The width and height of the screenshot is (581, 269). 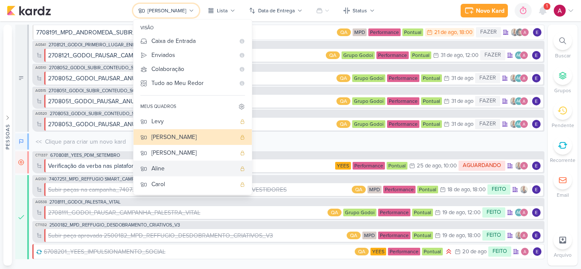 I want to click on img: Nelito Junior, so click(x=520, y=32).